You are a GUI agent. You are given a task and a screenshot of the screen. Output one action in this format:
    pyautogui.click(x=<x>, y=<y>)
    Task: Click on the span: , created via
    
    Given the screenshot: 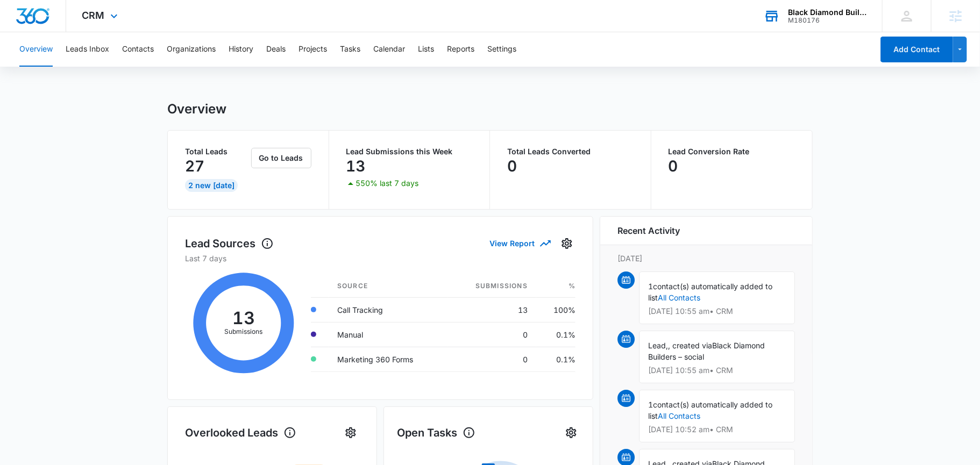 What is the action you would take?
    pyautogui.click(x=690, y=345)
    